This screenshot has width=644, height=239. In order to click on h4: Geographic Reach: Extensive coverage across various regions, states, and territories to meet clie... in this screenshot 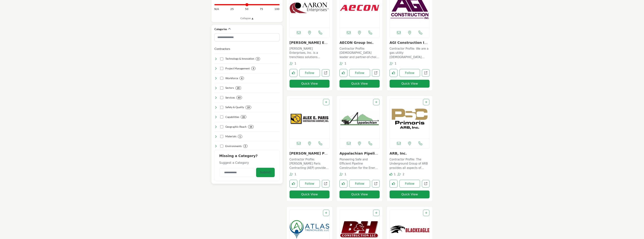, I will do `click(236, 126)`.